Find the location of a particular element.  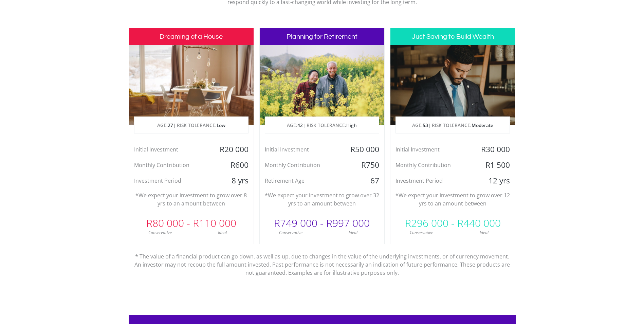

div: R20 000 is located at coordinates (233, 149).